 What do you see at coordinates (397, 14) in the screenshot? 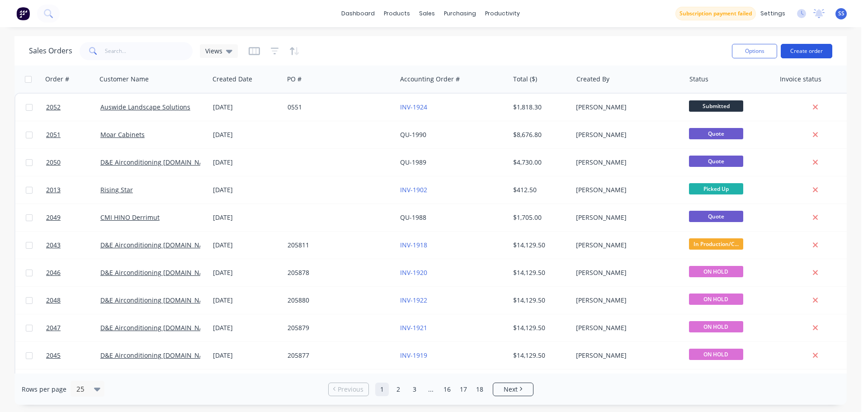
I see `div: products` at bounding box center [397, 14].